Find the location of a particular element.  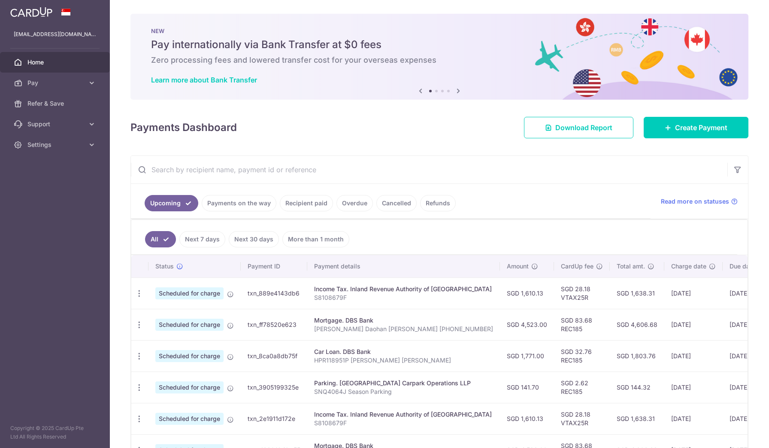

span: Read more on statuses is located at coordinates (695, 201).